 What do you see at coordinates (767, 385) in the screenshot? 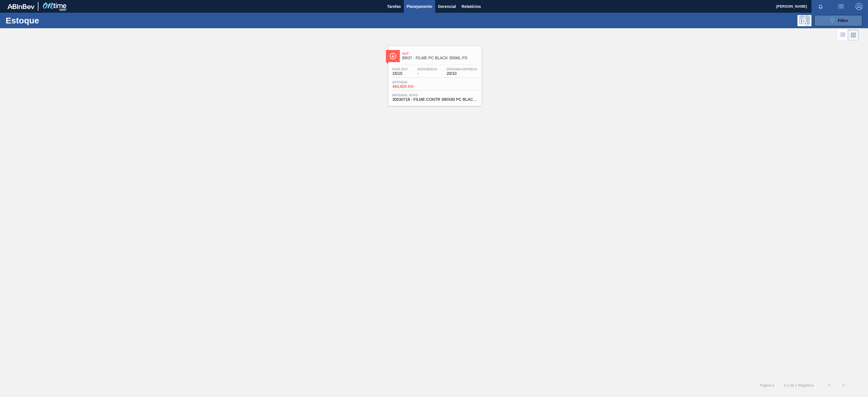
I see `span: Página : 1` at bounding box center [767, 385].